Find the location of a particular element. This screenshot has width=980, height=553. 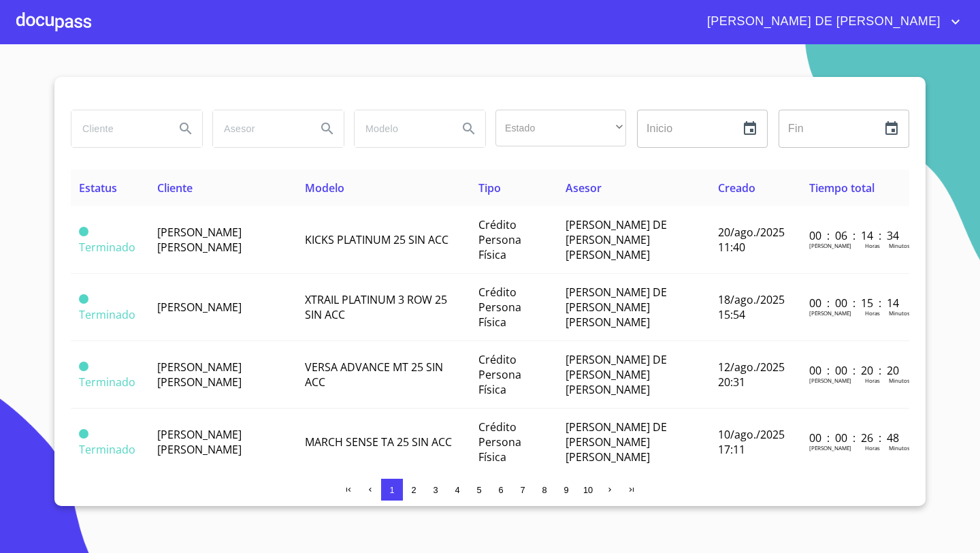

span: Cliente is located at coordinates (175, 188).